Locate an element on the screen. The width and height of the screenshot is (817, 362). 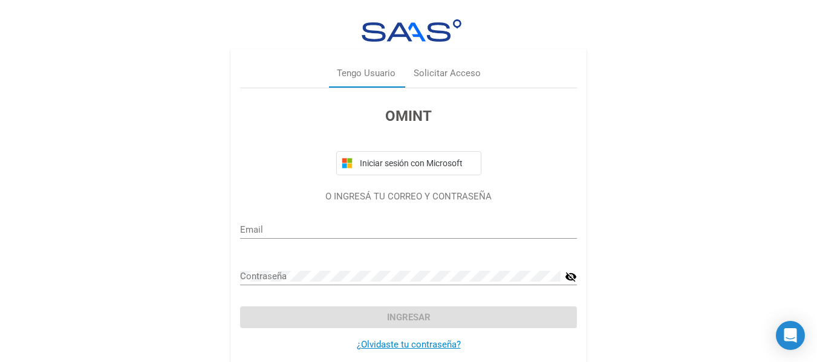
button: Iniciar sesión con Microsoft is located at coordinates (409, 163).